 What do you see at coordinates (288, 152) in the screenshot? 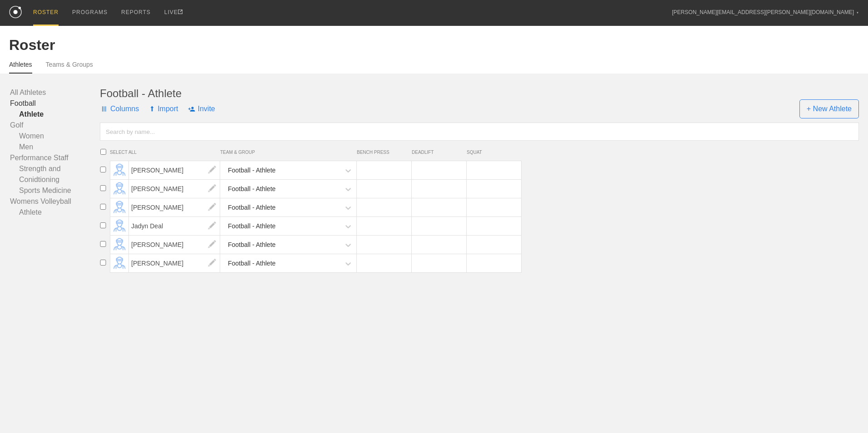
I see `span: TEAM & GROUP` at bounding box center [288, 152].